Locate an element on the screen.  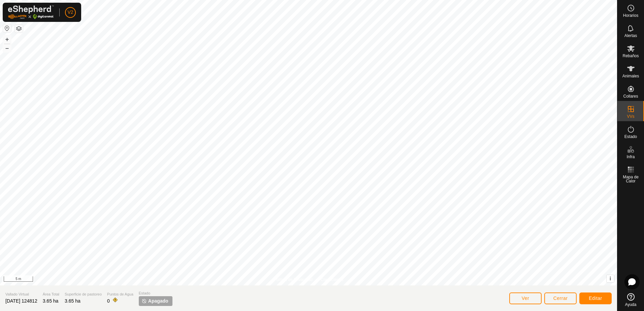
a: Ayuda is located at coordinates (631, 300).